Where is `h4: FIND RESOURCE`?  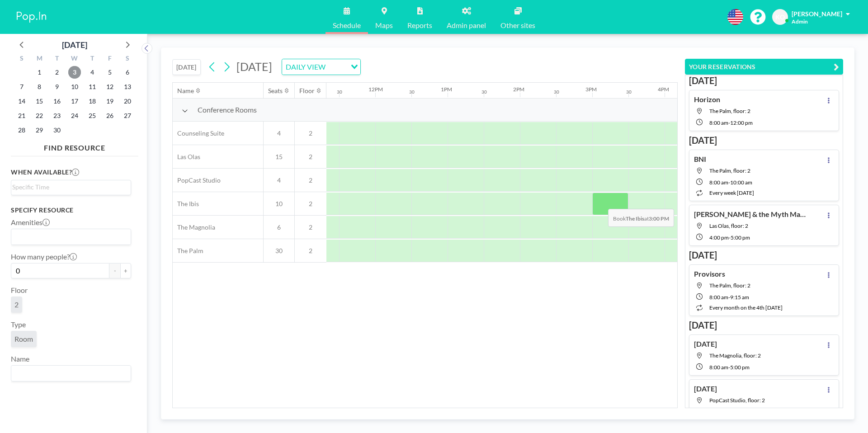 h4: FIND RESOURCE is located at coordinates (74, 146).